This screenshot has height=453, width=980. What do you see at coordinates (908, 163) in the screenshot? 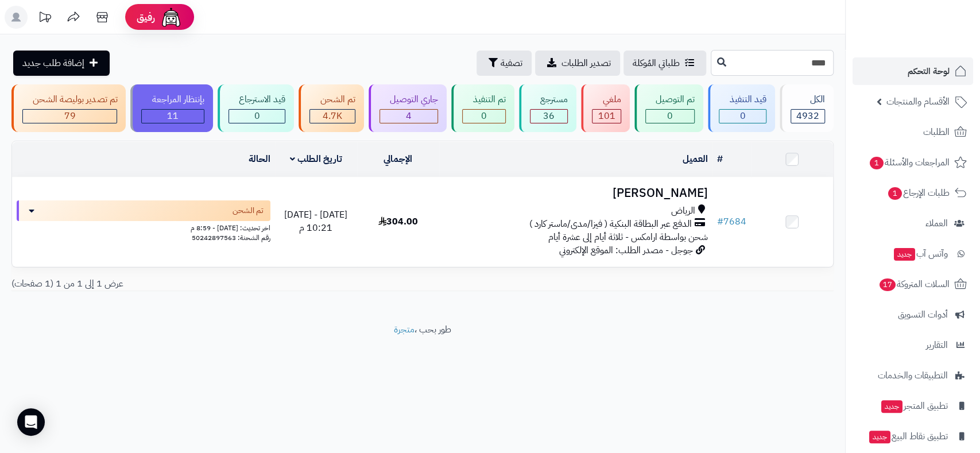
I see `span: المراجعات والأسئلة` at bounding box center [908, 163].